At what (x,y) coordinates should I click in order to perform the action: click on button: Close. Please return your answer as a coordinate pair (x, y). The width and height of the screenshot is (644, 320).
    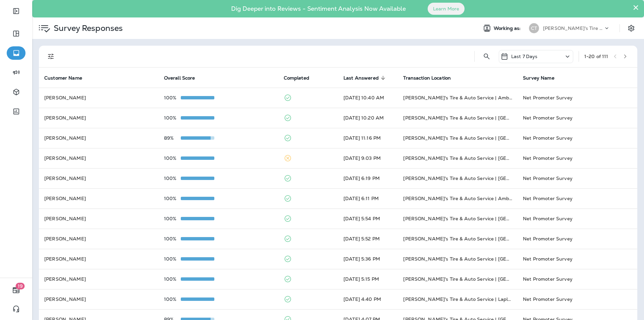
    Looking at the image, I should click on (636, 7).